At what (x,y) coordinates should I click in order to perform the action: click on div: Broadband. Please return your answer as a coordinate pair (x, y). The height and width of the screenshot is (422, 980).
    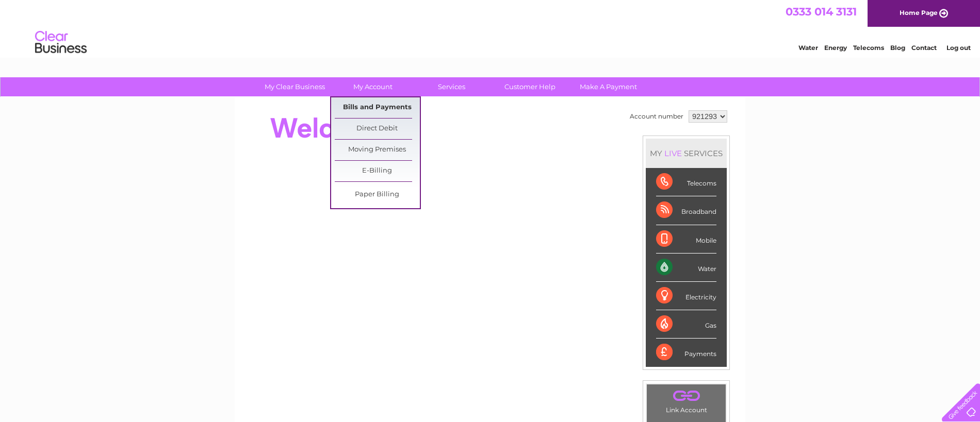
    Looking at the image, I should click on (686, 210).